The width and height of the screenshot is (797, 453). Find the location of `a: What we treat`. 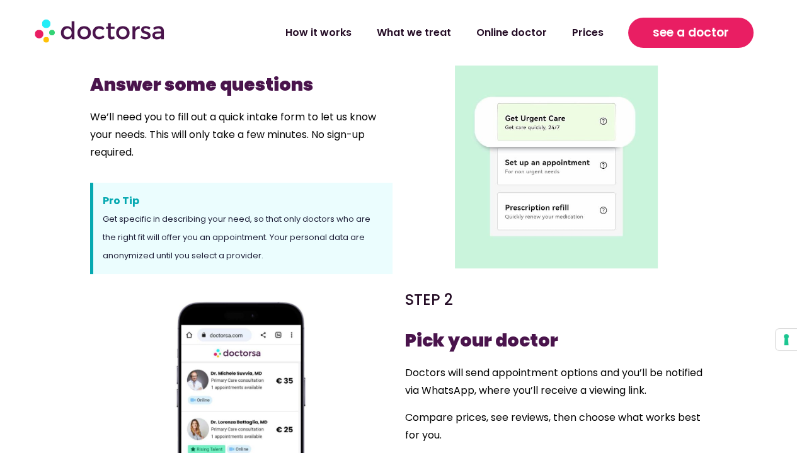

a: What we treat is located at coordinates (413, 33).